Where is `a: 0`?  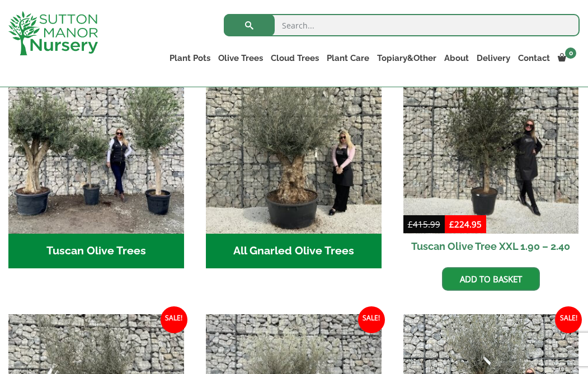
a: 0 is located at coordinates (566, 58).